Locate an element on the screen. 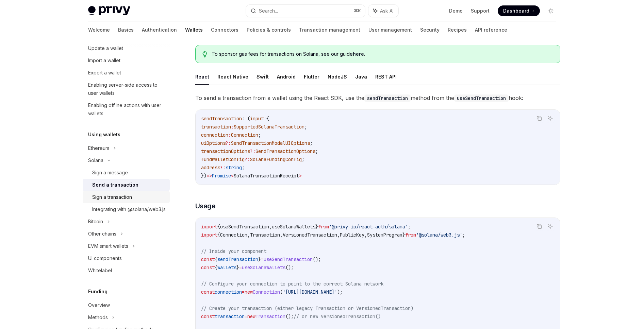 Image resolution: width=644 pixels, height=329 pixels. span: useSolanaWallets is located at coordinates (294, 227).